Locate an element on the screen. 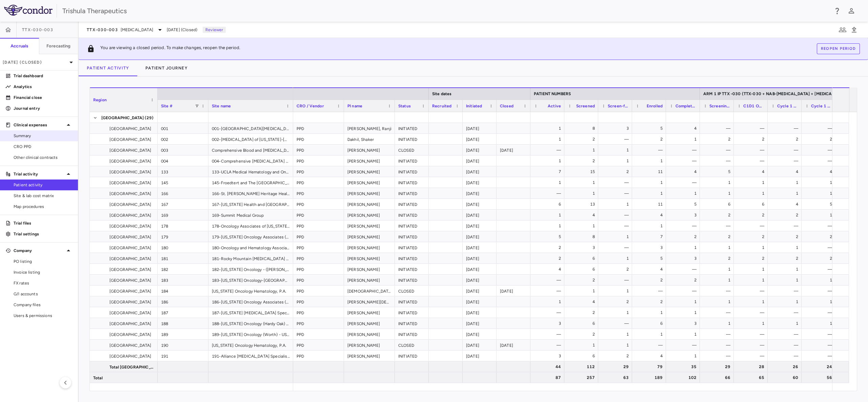  span: FX rates is located at coordinates (43, 283).